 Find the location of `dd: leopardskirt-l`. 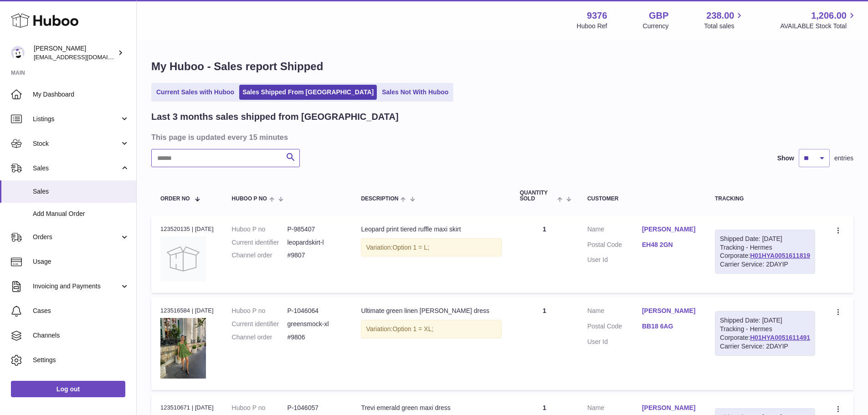

dd: leopardskirt-l is located at coordinates (315, 243).